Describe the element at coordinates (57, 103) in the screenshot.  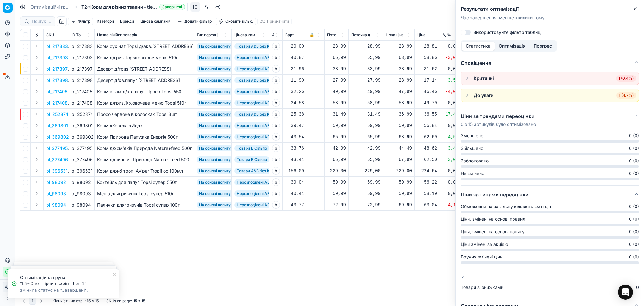
I see `p: pl_217408` at that location.